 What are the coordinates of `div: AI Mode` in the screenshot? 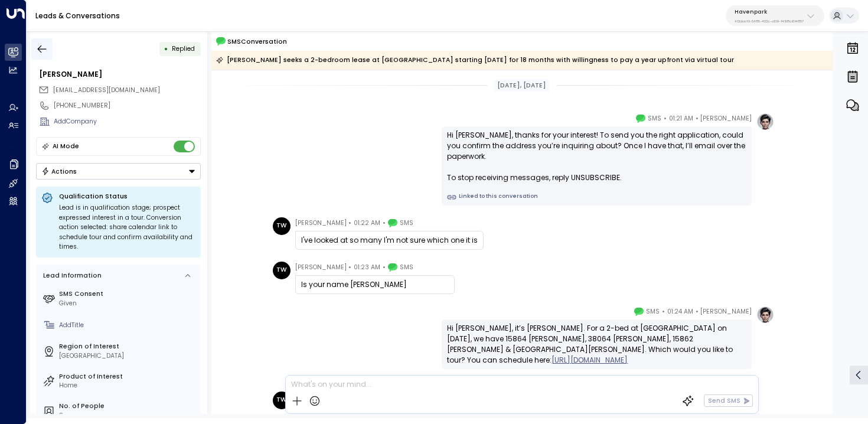 It's located at (65, 147).